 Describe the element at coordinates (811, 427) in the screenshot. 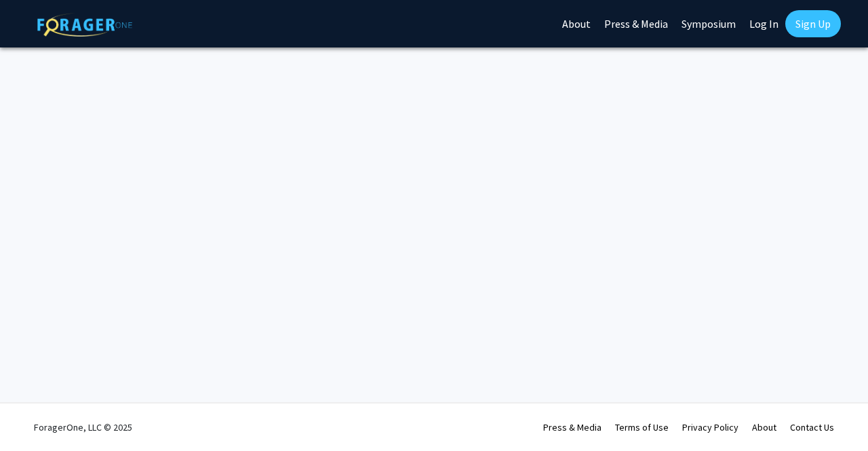

I see `a: Contact Us` at that location.